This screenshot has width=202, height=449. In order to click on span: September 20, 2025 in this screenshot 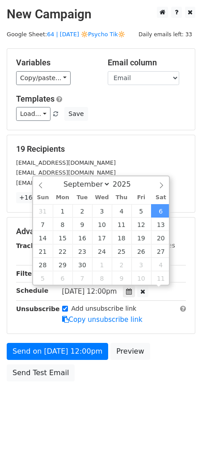, I will do `click(161, 238)`.